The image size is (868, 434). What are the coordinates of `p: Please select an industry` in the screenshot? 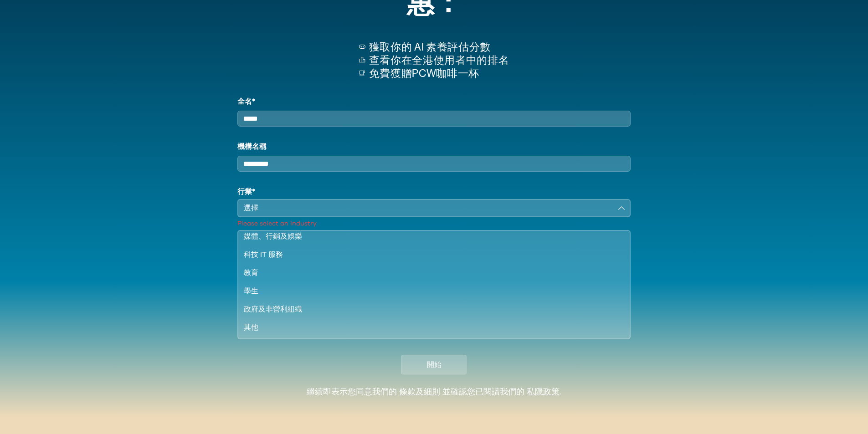 It's located at (434, 224).